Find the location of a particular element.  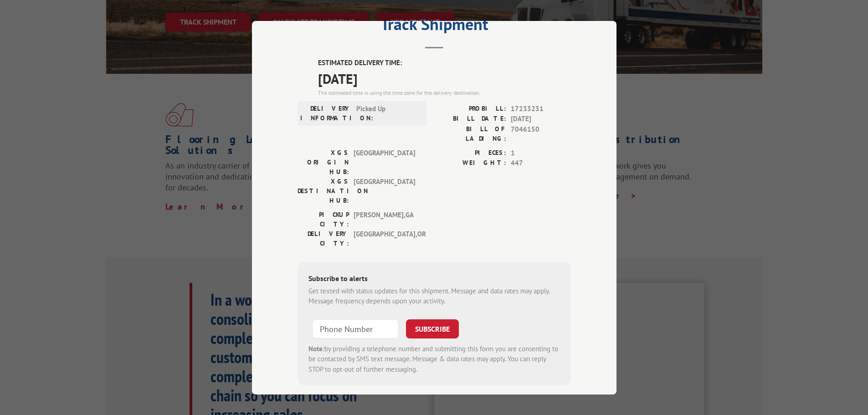

span: 447 is located at coordinates (541, 163).